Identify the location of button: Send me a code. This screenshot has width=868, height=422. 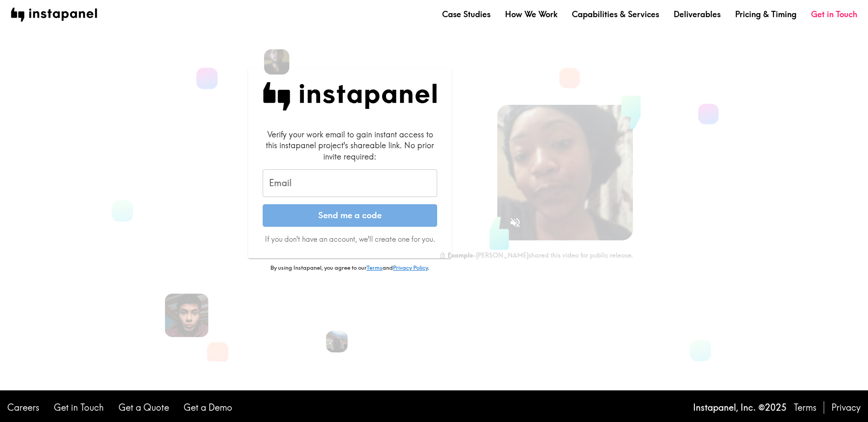
(350, 216).